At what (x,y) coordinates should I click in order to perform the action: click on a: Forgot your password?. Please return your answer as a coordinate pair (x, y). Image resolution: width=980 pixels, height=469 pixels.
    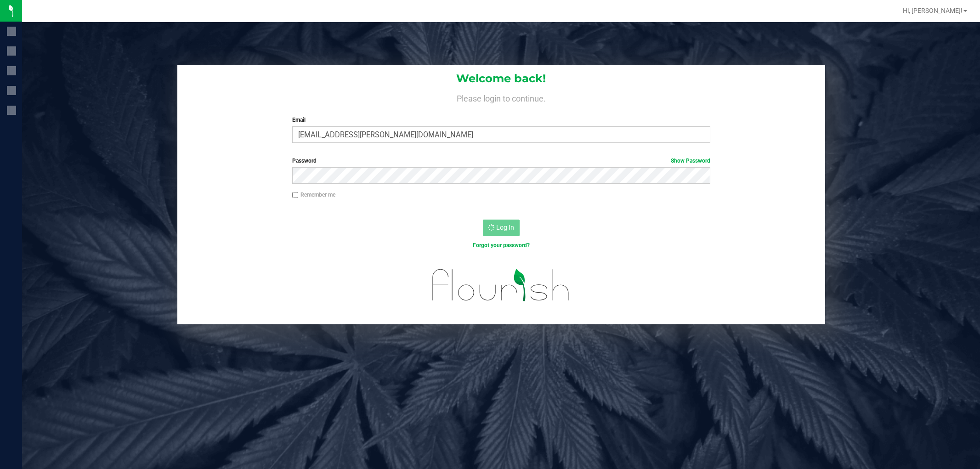
    Looking at the image, I should click on (501, 245).